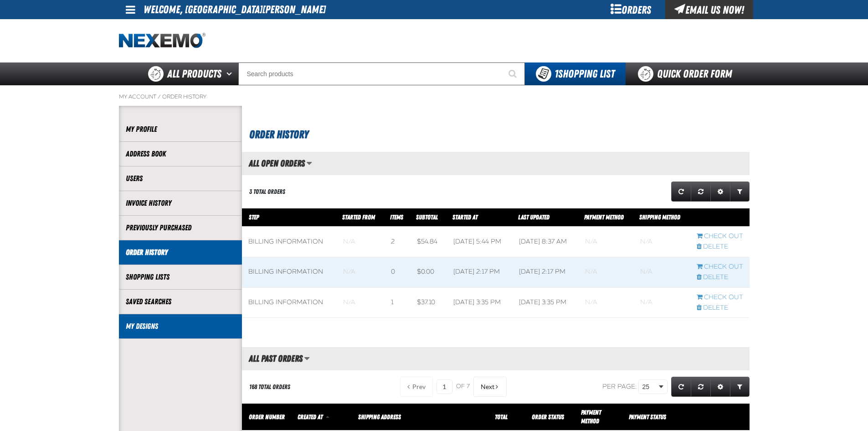  Describe the element at coordinates (398, 302) in the screenshot. I see `td: 1` at that location.